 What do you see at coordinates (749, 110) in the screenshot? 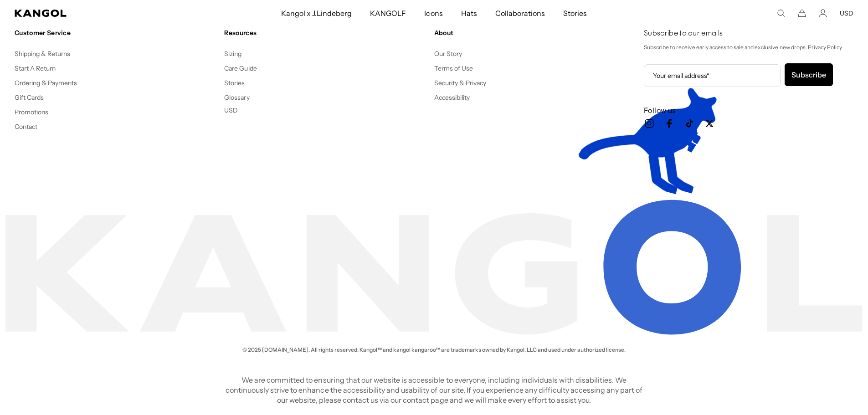
I see `h3: Follow us` at bounding box center [749, 110].